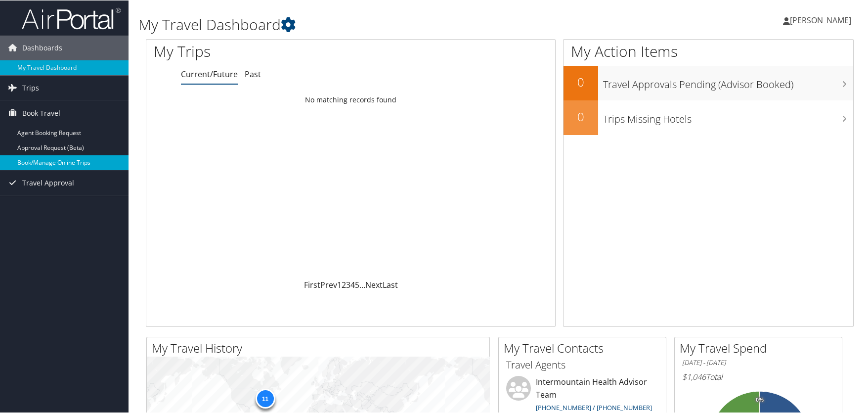 Image resolution: width=868 pixels, height=413 pixels. I want to click on div: 11, so click(265, 398).